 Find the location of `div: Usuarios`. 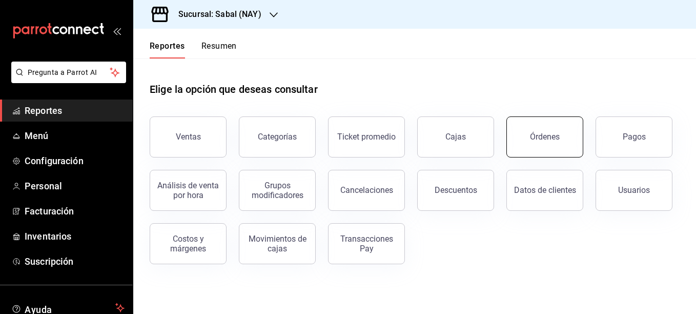

div: Usuarios is located at coordinates (634, 190).